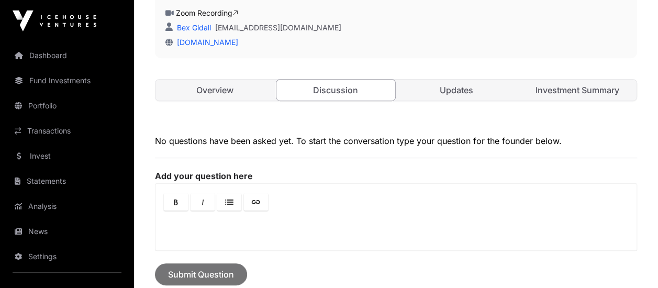 The width and height of the screenshot is (658, 288). I want to click on a: Zoom Recording, so click(207, 13).